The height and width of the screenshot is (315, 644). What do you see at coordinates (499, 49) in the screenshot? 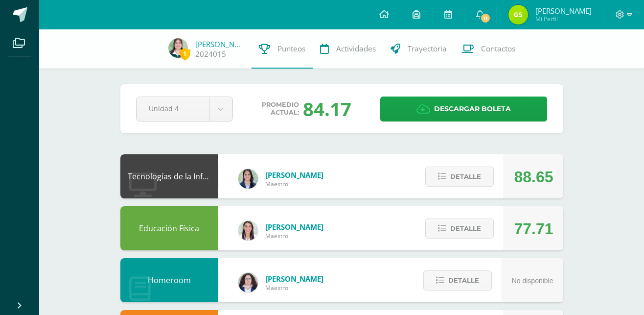
I see `span: Contactos` at bounding box center [499, 49].